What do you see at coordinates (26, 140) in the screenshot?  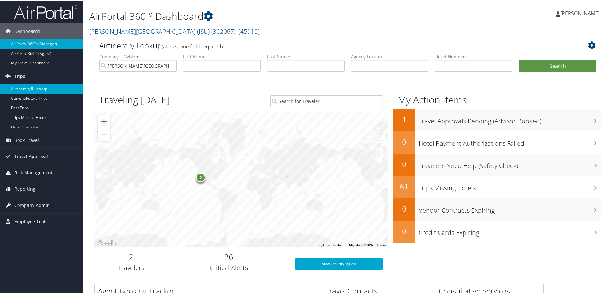 I see `span: Book Travel` at bounding box center [26, 140].